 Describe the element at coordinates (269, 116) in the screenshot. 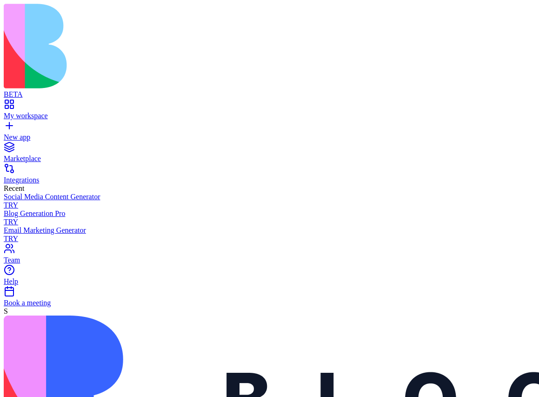

I see `div: My workspace` at that location.